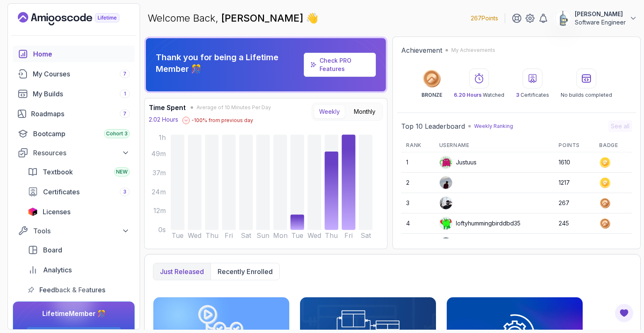  I want to click on p: Welcome Back,, so click(233, 18).